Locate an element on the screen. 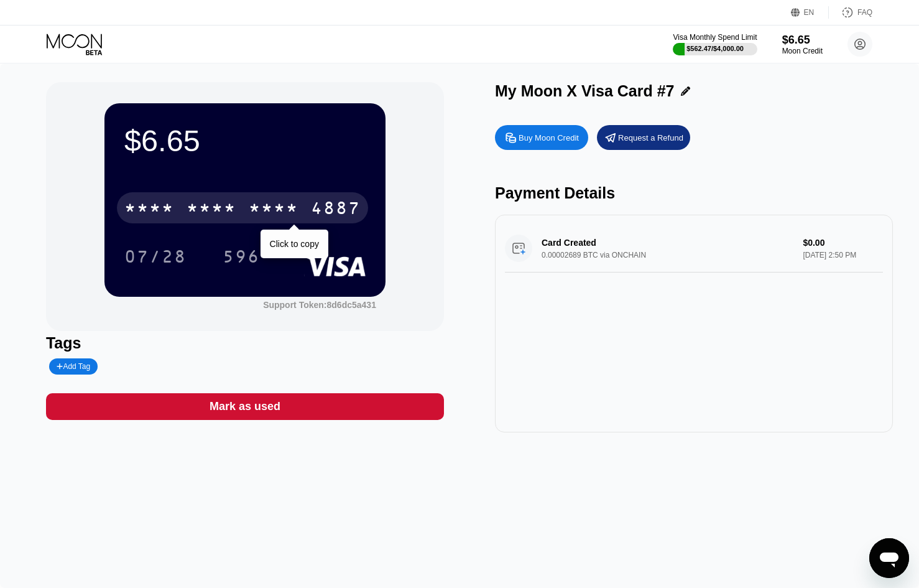 This screenshot has width=919, height=588. div: Visa Monthly Spend Limit$562.47/$4,000.00 is located at coordinates (714, 44).